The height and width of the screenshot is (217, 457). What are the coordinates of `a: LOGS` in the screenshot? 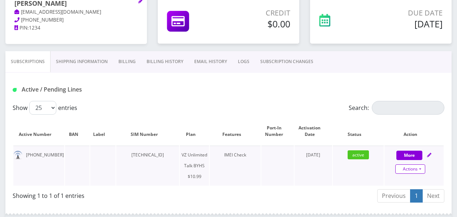 It's located at (244, 62).